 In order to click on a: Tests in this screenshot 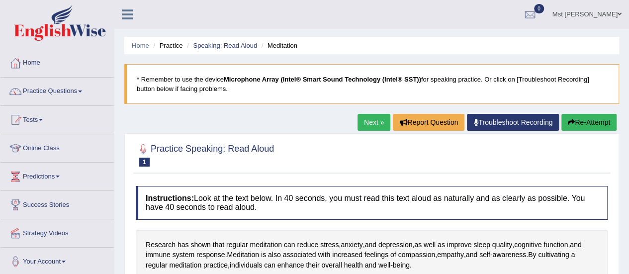, I will do `click(57, 118)`.